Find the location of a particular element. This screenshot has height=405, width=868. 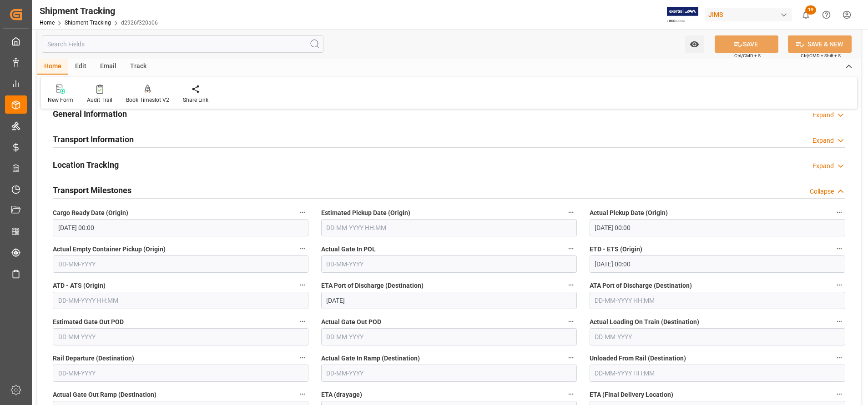

span: Rail Departure (Destination) is located at coordinates (94, 358).